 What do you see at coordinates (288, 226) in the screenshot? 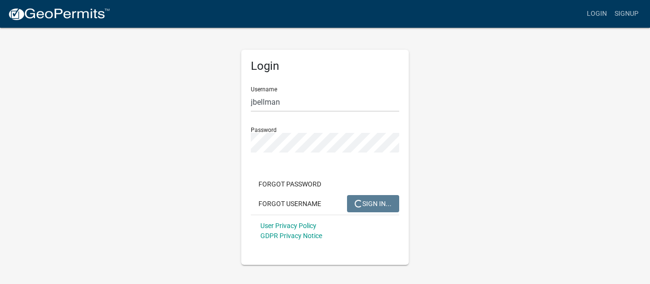
I see `a: User Privacy Policy` at bounding box center [288, 226].